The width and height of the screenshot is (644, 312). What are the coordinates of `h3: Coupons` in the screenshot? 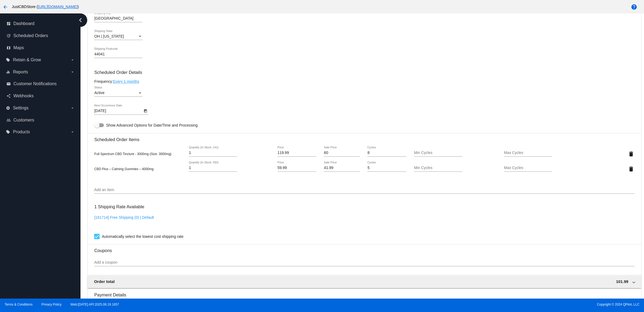 It's located at (365, 248).